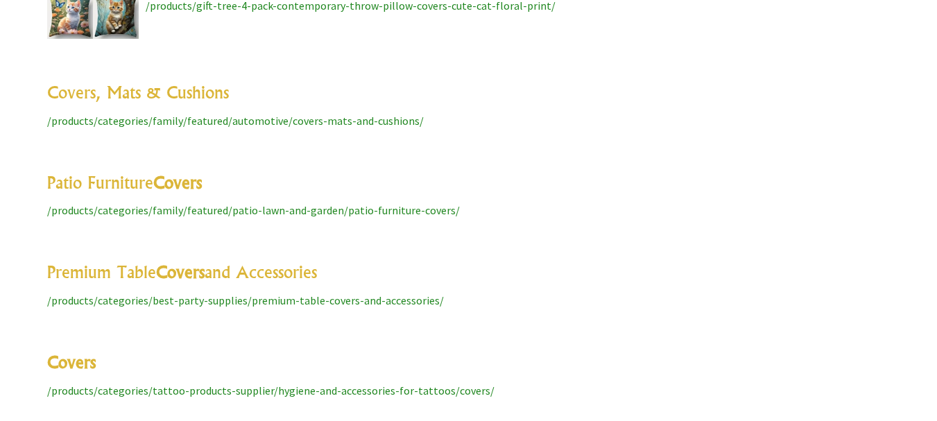 The image size is (937, 421). I want to click on a: /products/categories/family/featured/automotive/covers-mats-and-cushions/, so click(235, 121).